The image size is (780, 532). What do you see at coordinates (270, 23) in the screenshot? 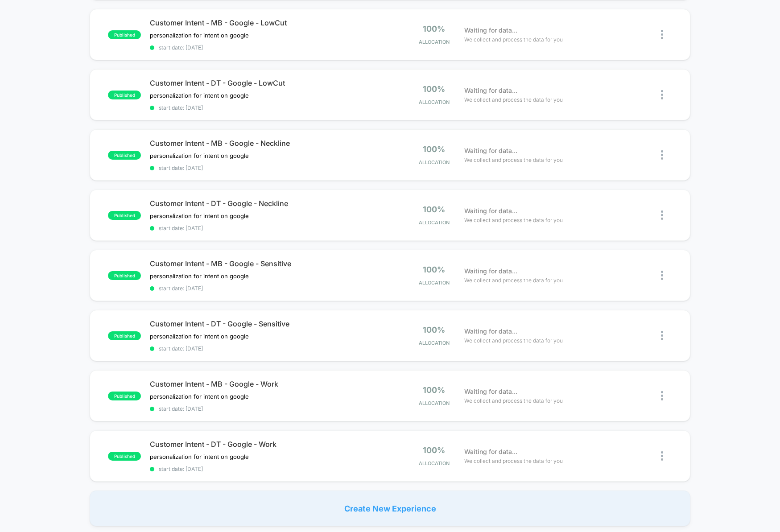
I see `span: Customer Intent - MB - Google - LowCut` at bounding box center [270, 23].